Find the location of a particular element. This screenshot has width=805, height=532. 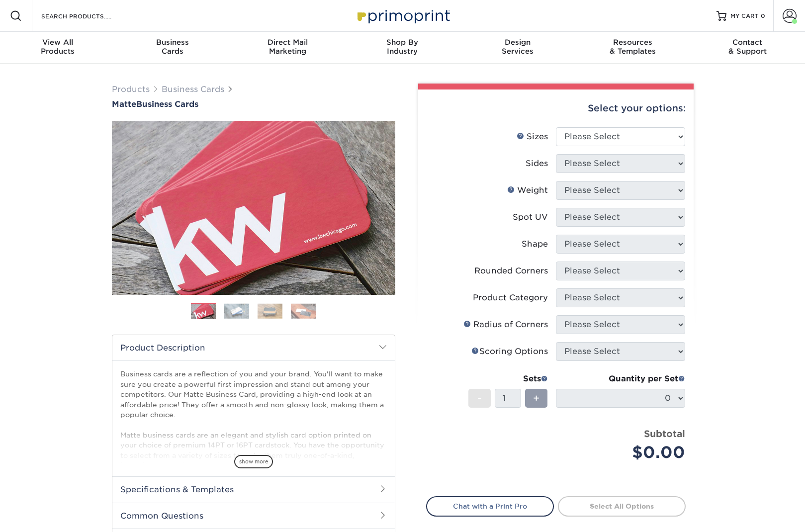

div: Services is located at coordinates (517, 47).